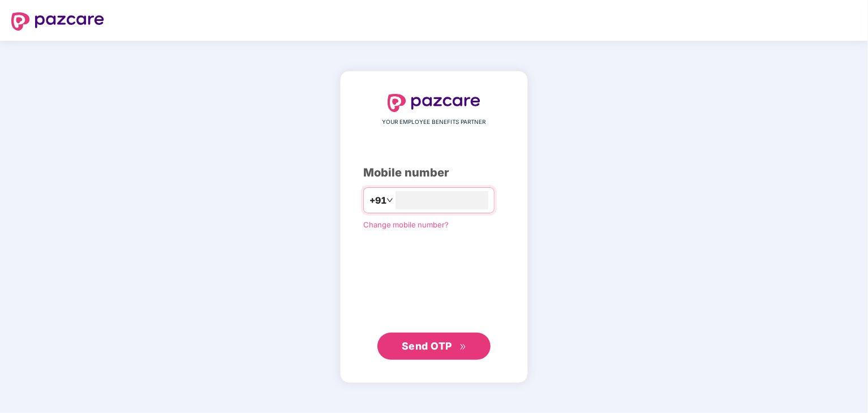 The image size is (868, 413). Describe the element at coordinates (389, 201) in the screenshot. I see `span: down` at that location.